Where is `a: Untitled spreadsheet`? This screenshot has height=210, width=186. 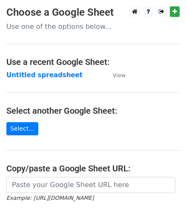
a: Untitled spreadsheet is located at coordinates (44, 75).